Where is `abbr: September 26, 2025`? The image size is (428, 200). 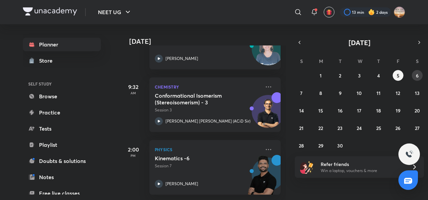 abbr: September 26, 2025 is located at coordinates (398, 128).